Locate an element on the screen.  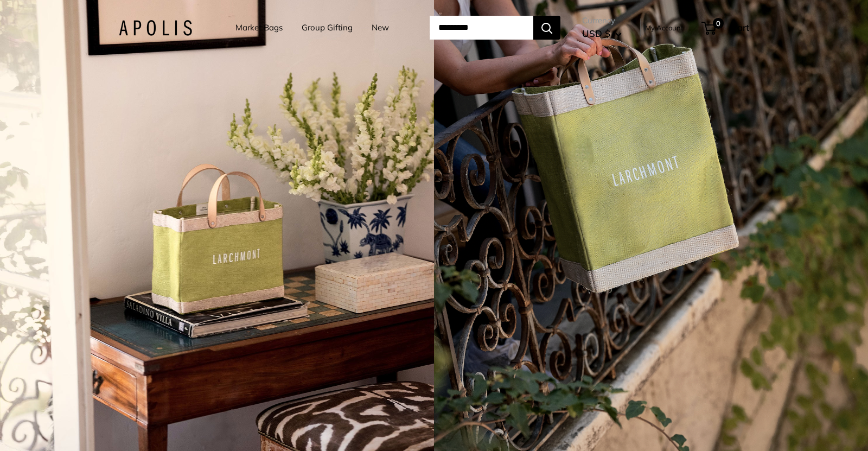
button: USD $ is located at coordinates (602, 33).